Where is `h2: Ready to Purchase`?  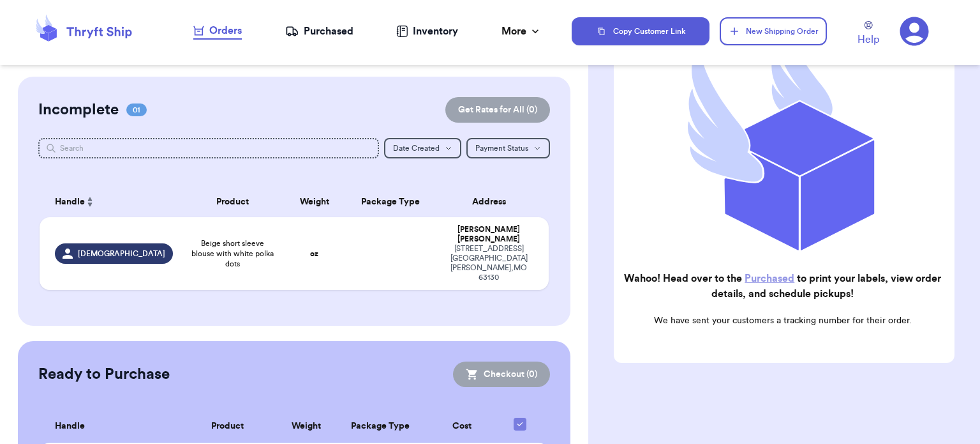
h2: Ready to Purchase is located at coordinates (104, 374).